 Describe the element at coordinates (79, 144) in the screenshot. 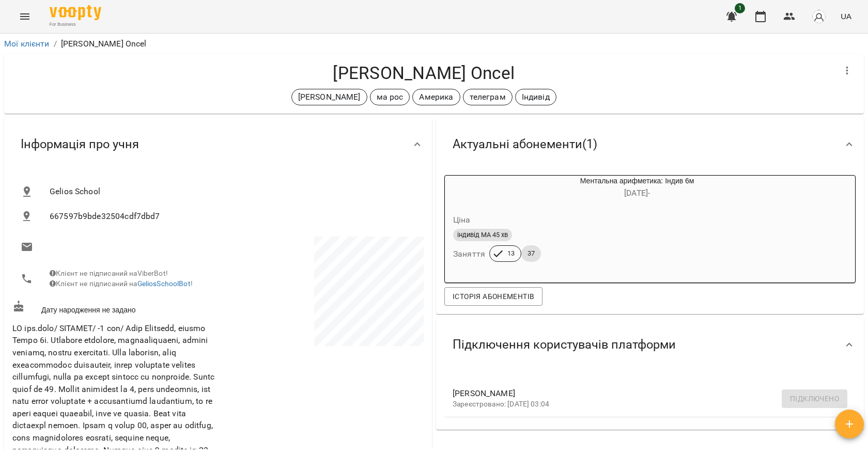

I see `span: Інформація про учня` at that location.